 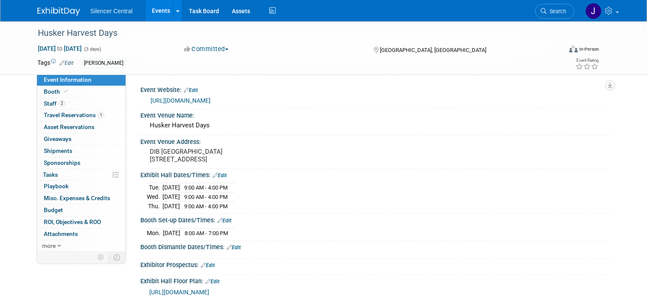 What do you see at coordinates (81, 80) in the screenshot?
I see `a: Event Information` at bounding box center [81, 80].